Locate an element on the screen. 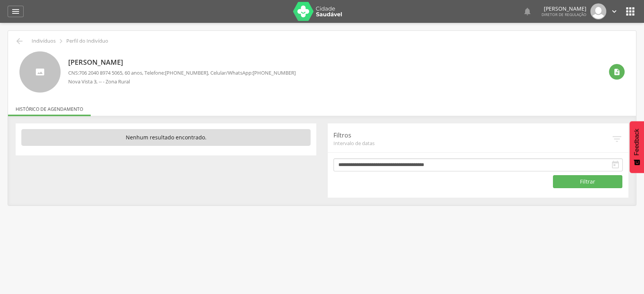 The image size is (644, 294). span: Intervalo de datas is located at coordinates (472, 143).